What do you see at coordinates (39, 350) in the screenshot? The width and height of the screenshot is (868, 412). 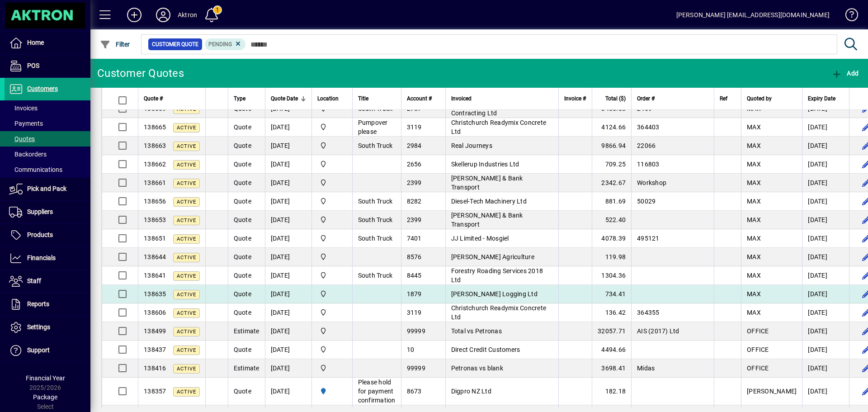 I see `span: Support` at bounding box center [39, 350].